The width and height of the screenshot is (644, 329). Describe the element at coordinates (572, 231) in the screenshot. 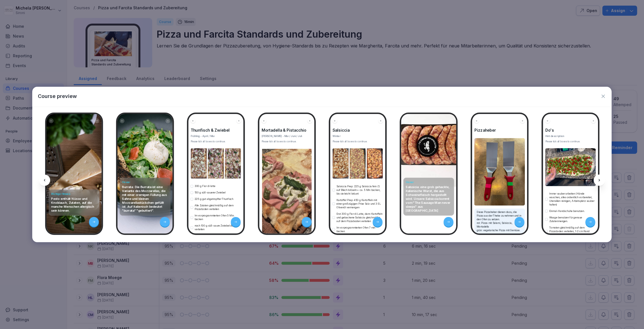

I see `p: Tomaten gleichmäßig auf dem Pizzaboden verteilen, 1-2 cm Rand lassen.` at that location.